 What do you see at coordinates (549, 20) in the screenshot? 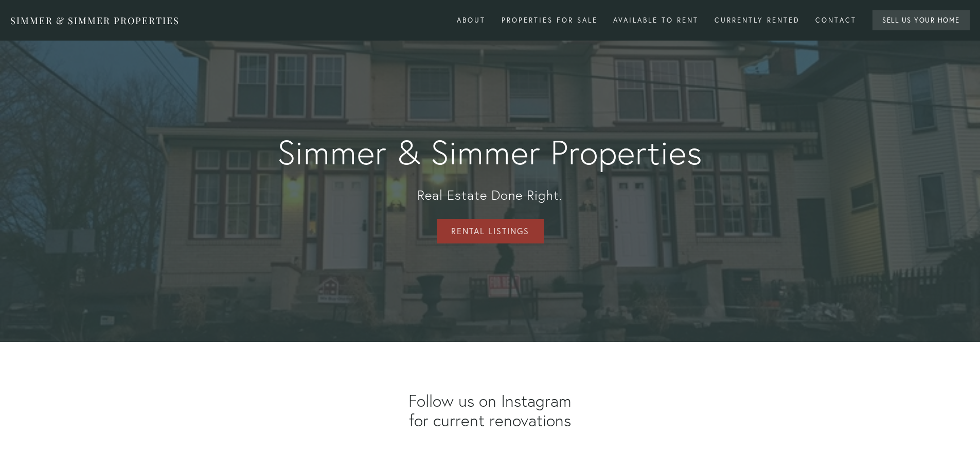
I see `div: Properties for Sale` at bounding box center [549, 20].